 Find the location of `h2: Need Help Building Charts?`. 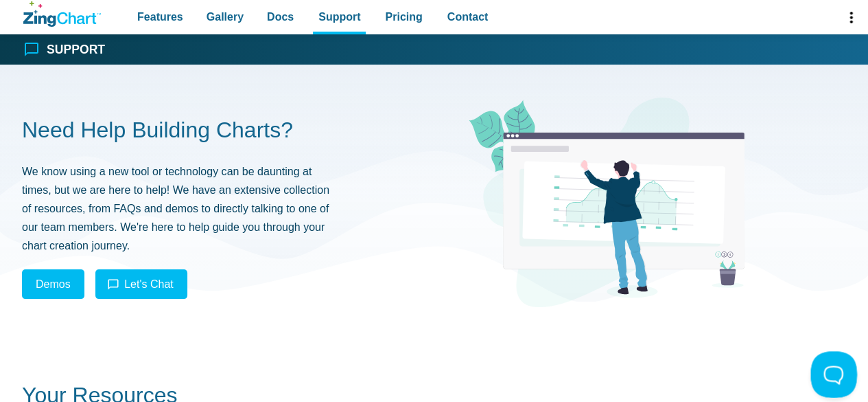

h2: Need Help Building Charts? is located at coordinates (211, 131).